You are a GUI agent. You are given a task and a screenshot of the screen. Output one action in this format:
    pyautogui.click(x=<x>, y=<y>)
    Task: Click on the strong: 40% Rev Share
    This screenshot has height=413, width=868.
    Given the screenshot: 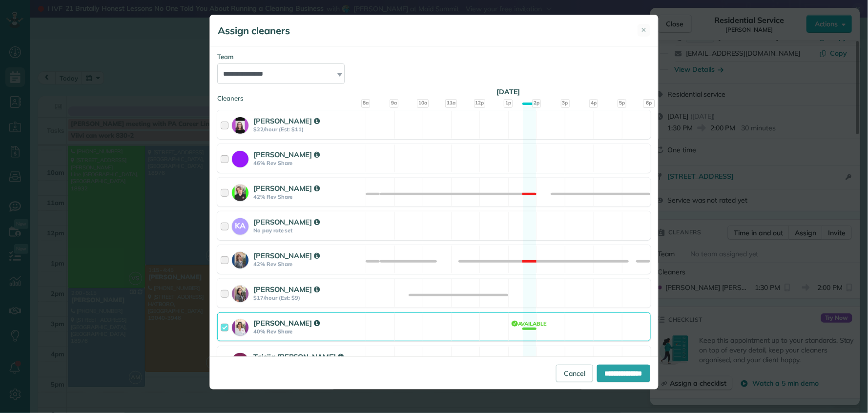 What is the action you would take?
    pyautogui.click(x=308, y=332)
    